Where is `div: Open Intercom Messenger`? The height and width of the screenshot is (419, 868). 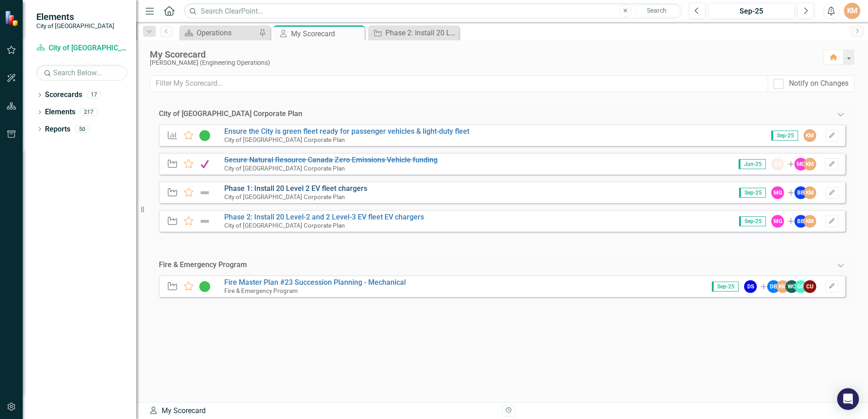 div: Open Intercom Messenger is located at coordinates (848, 400).